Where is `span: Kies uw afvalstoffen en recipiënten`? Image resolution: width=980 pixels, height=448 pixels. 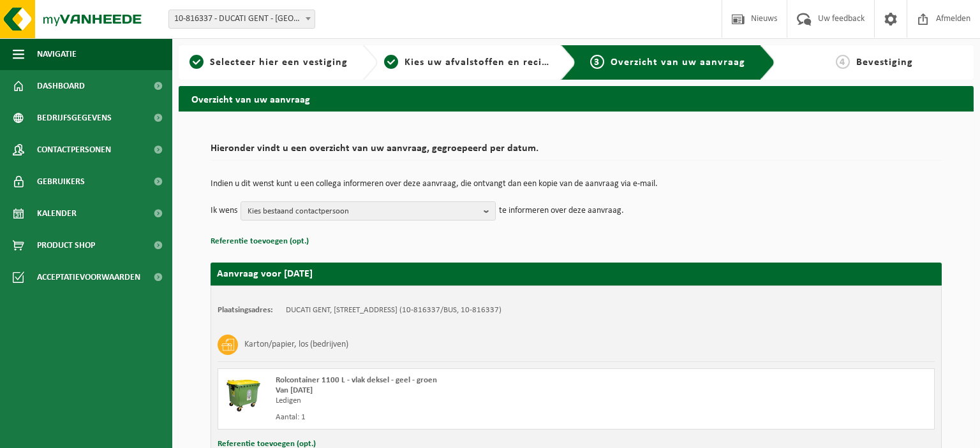 span: Kies uw afvalstoffen en recipiënten is located at coordinates (492, 63).